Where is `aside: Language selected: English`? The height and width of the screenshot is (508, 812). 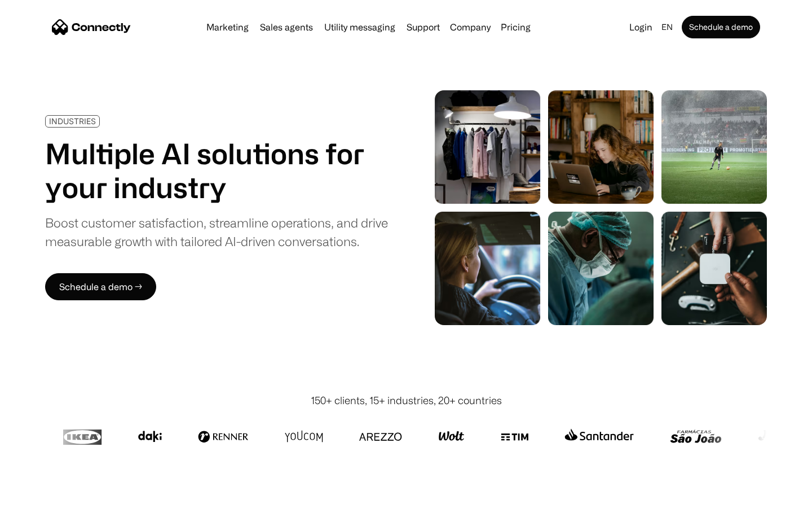
aside: Language selected: English is located at coordinates (40, 496).